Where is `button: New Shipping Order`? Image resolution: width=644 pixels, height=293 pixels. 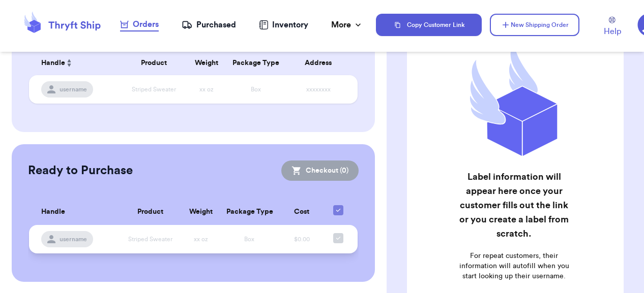
button: New Shipping Order is located at coordinates (535, 25).